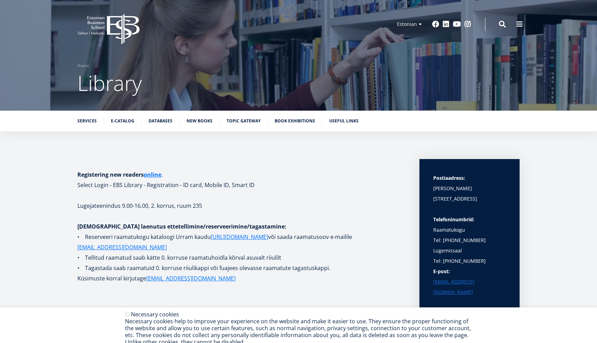 The image size is (597, 343). Describe the element at coordinates (152, 174) in the screenshot. I see `font: online` at that location.